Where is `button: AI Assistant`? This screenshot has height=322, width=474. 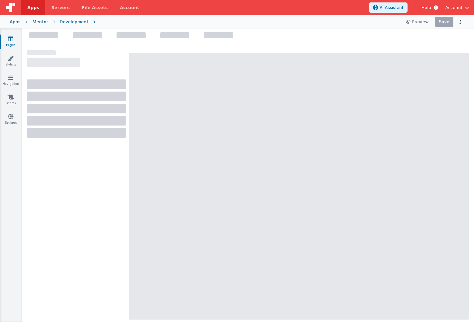
button: AI Assistant is located at coordinates (388, 8).